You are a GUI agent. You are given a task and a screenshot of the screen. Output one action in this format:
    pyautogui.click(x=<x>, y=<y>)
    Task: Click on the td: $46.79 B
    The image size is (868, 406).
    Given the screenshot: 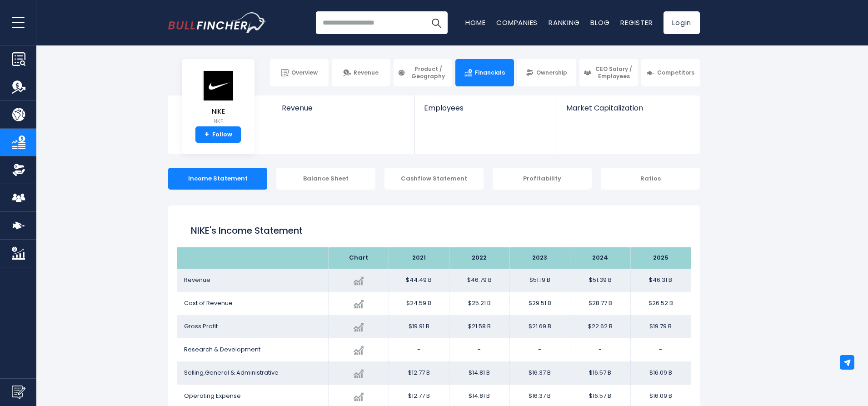 What is the action you would take?
    pyautogui.click(x=479, y=280)
    